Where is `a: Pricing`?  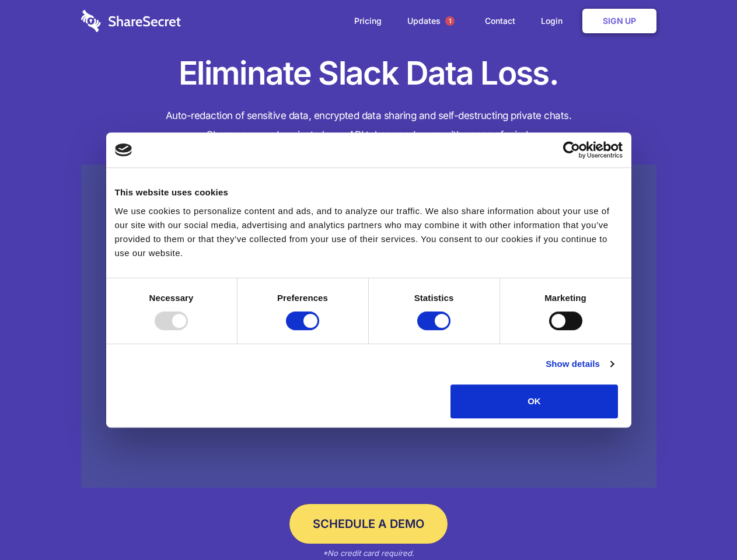
a: Pricing is located at coordinates (367, 21).